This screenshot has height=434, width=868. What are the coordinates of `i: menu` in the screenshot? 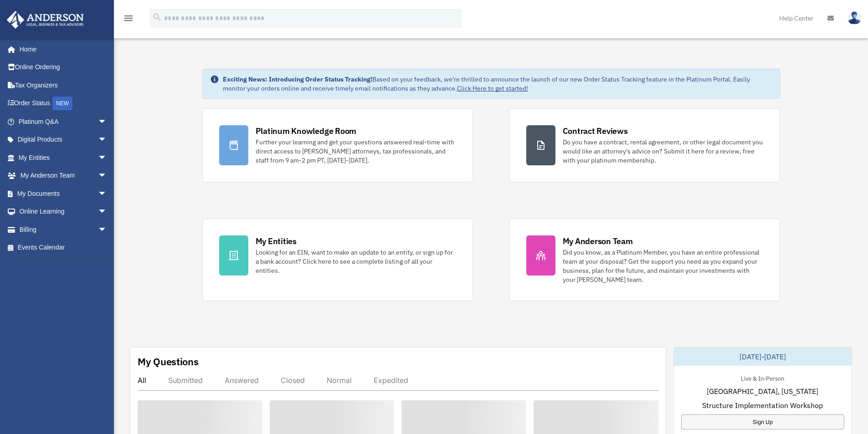 It's located at (129, 18).